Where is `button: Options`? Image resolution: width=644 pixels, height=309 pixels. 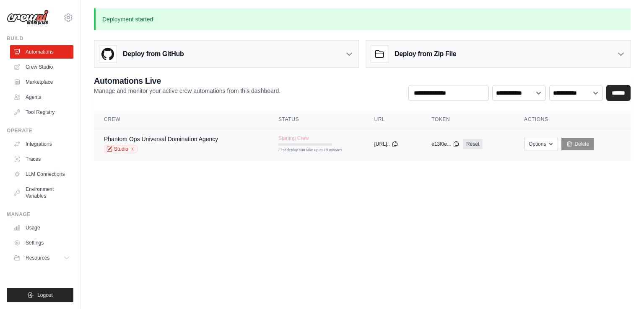
button: Options is located at coordinates (541, 144).